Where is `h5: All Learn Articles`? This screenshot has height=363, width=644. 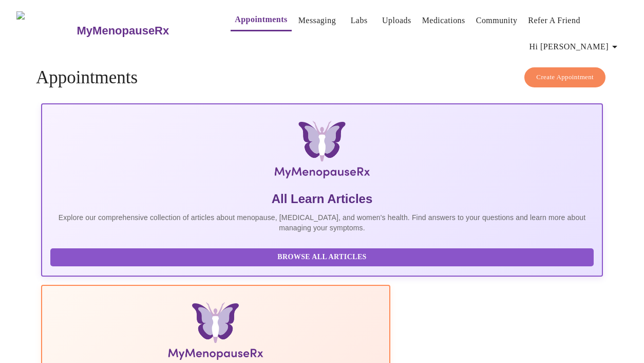
h5: All Learn Articles is located at coordinates (322, 199).